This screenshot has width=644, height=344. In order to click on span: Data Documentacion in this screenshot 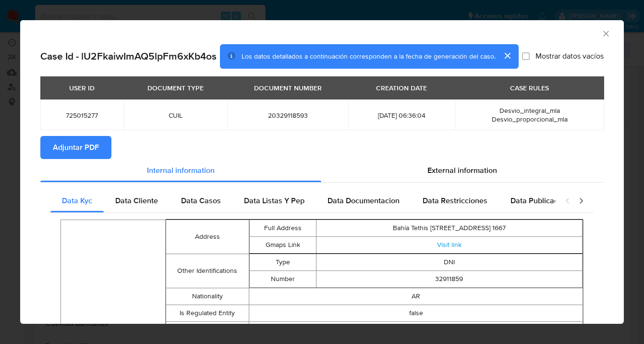, I will do `click(363, 200)`.